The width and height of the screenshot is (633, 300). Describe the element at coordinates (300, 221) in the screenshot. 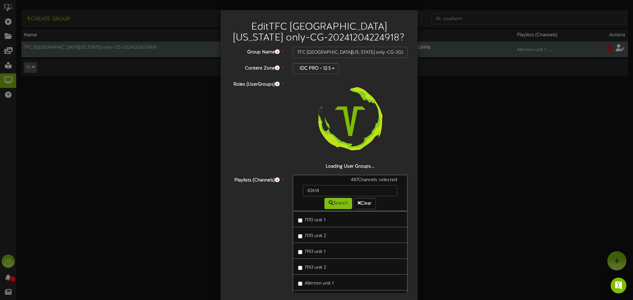

I see `input: 7170 unit 1` at that location.